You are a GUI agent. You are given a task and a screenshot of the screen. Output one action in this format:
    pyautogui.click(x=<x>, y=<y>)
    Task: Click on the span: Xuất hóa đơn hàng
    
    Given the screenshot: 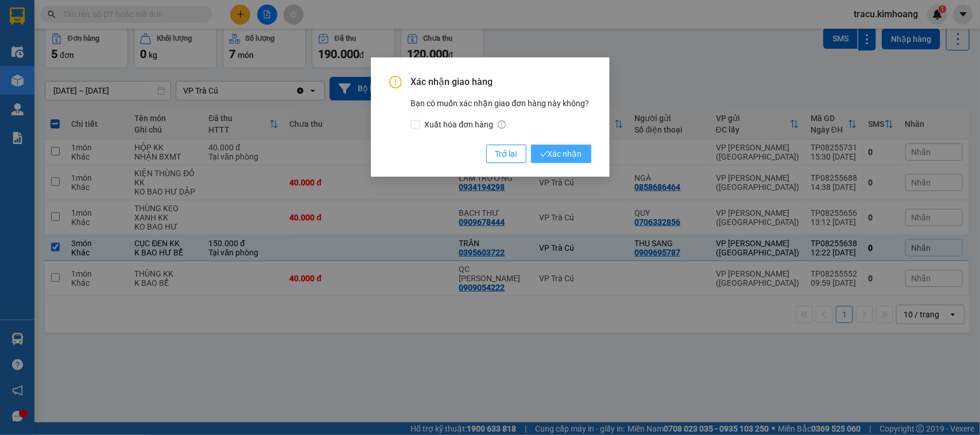 What is the action you would take?
    pyautogui.click(x=466, y=124)
    